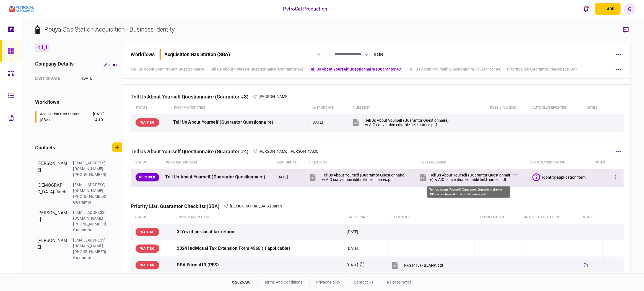  I want to click on a: contact us, so click(364, 282).